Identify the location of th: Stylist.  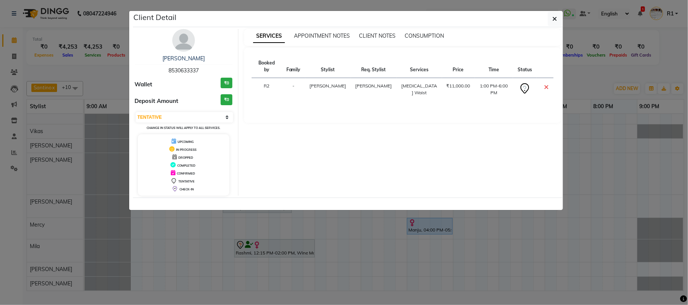
(328, 66).